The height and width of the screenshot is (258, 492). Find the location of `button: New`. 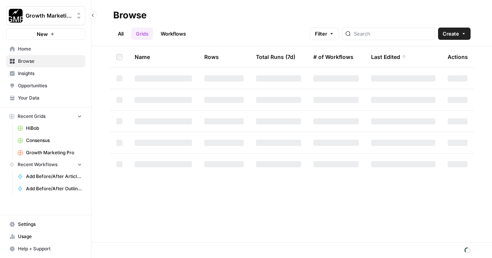

button: New is located at coordinates (46, 34).